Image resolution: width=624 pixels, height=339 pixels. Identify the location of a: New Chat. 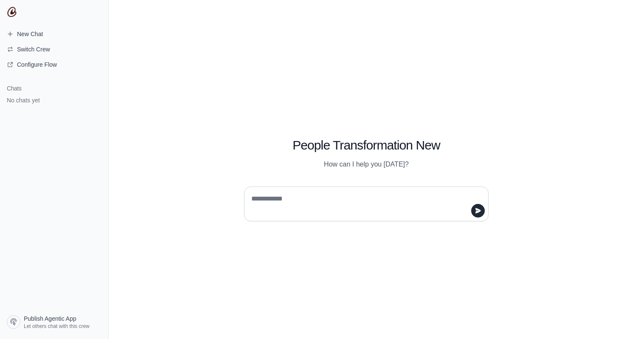
(54, 34).